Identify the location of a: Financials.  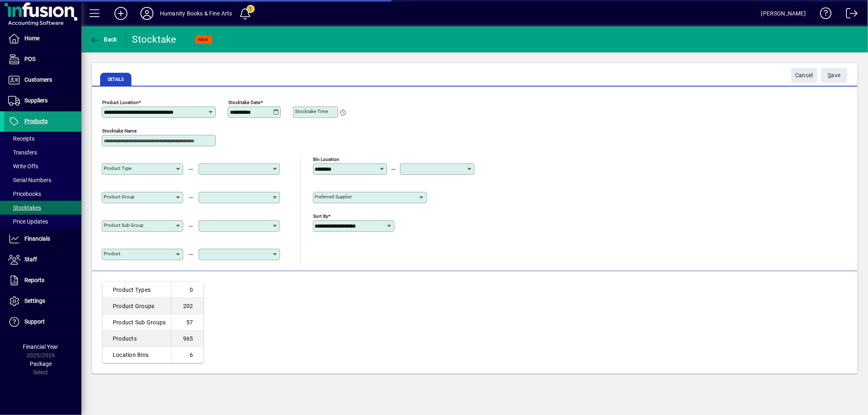
(43, 239).